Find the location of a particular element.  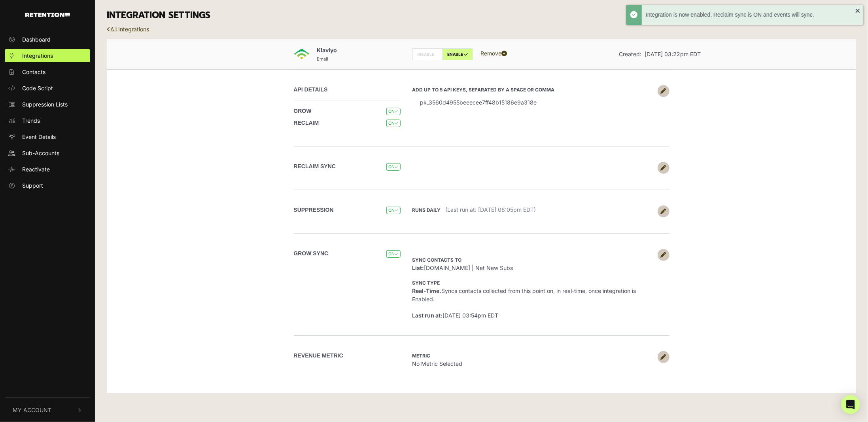

span: Klaviyo is located at coordinates (327, 50).